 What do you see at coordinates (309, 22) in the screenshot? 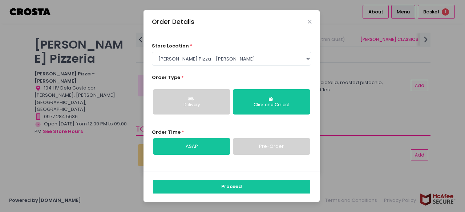
I see `button: Close` at bounding box center [309, 22].